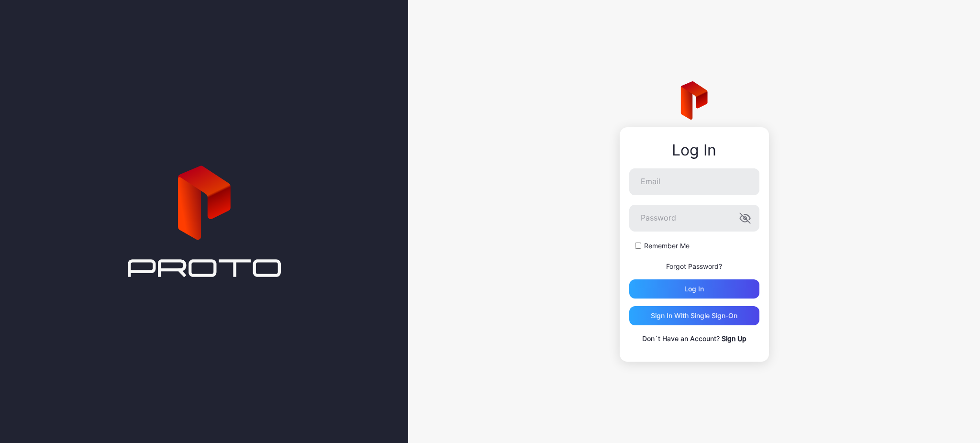  Describe the element at coordinates (694, 218) in the screenshot. I see `input: Password` at that location.